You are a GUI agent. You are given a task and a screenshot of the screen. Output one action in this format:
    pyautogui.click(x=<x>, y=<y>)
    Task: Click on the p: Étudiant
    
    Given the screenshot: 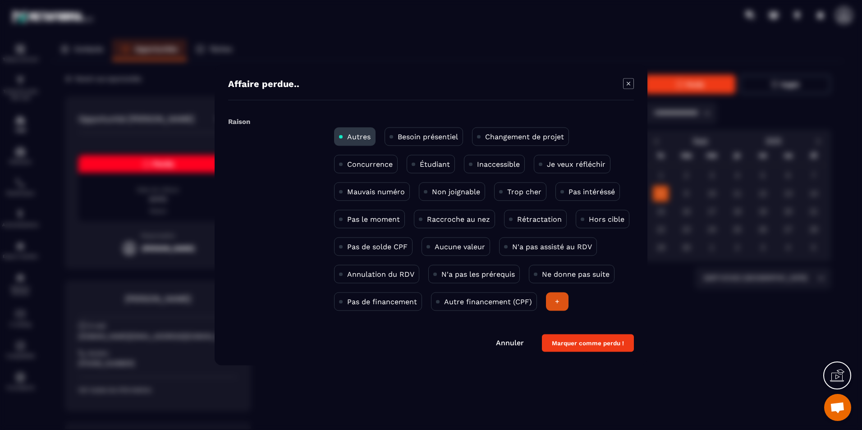 What is the action you would take?
    pyautogui.click(x=434, y=164)
    